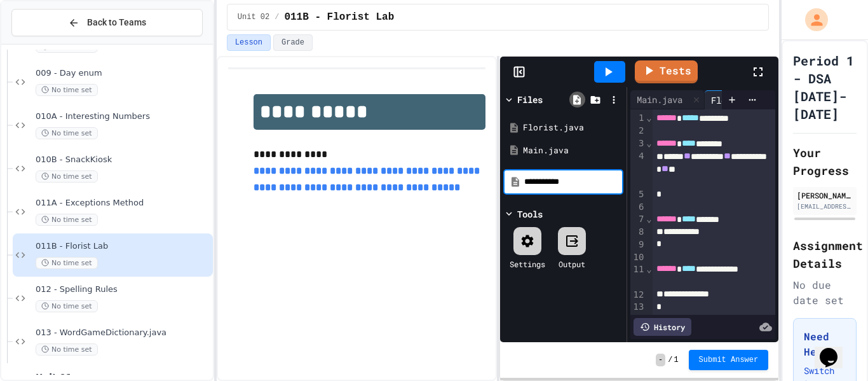  Describe the element at coordinates (825, 293) in the screenshot. I see `div: No due date set` at that location.